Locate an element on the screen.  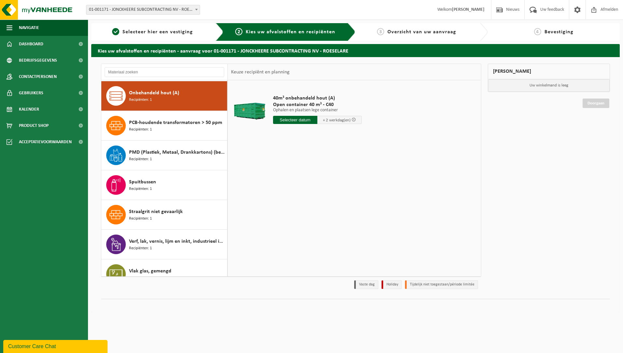
span: Product Shop is located at coordinates (34, 125).